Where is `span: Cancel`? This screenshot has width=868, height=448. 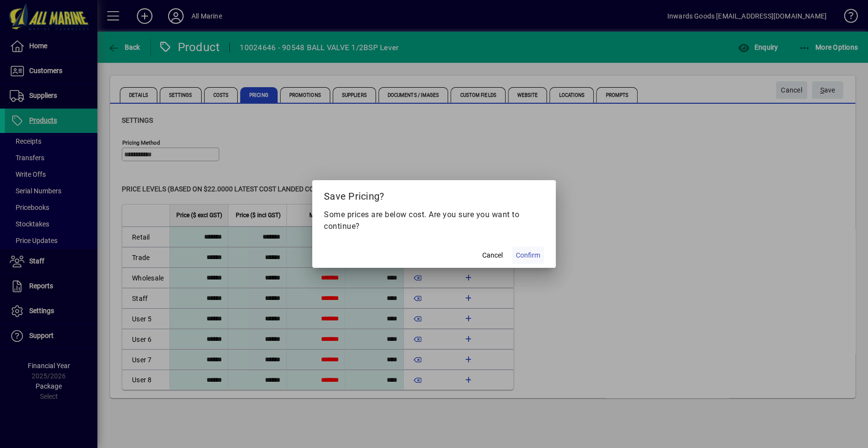 span: Cancel is located at coordinates (493, 255).